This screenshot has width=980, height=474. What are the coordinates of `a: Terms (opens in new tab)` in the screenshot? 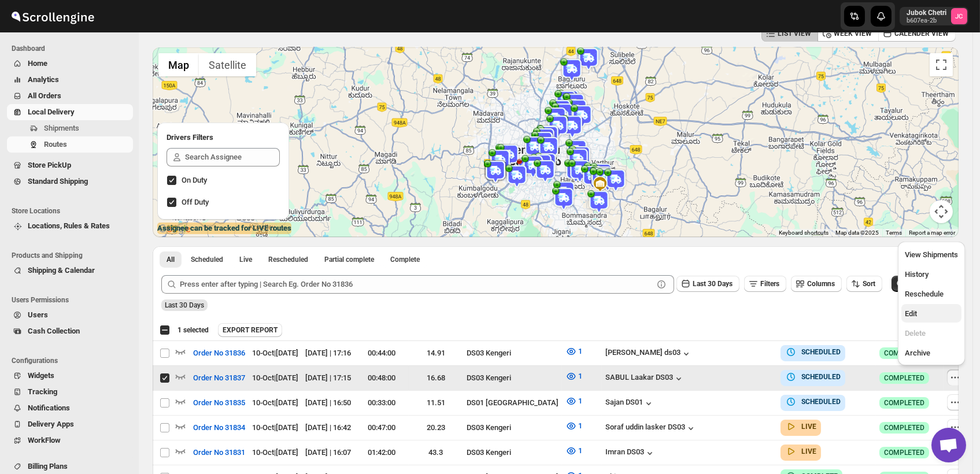 It's located at (894, 232).